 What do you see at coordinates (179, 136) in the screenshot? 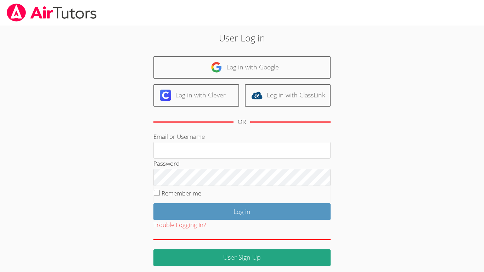
I see `label: Email or Username` at bounding box center [179, 136].